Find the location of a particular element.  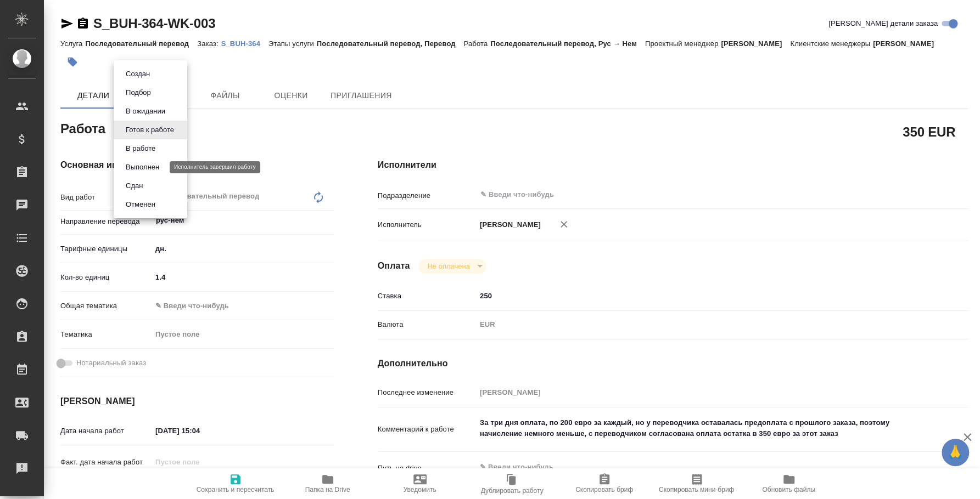

button: Создан is located at coordinates (138, 74).